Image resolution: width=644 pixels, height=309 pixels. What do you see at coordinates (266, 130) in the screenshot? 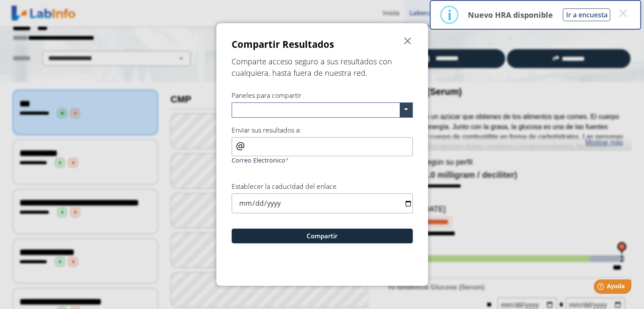
I see `label: Enviar sus resultados a:` at bounding box center [266, 130].